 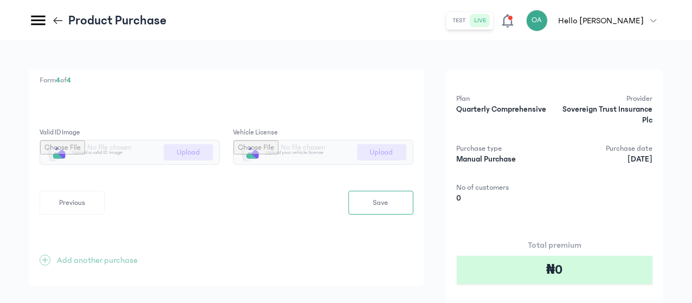 I want to click on p: Provider, so click(x=605, y=99).